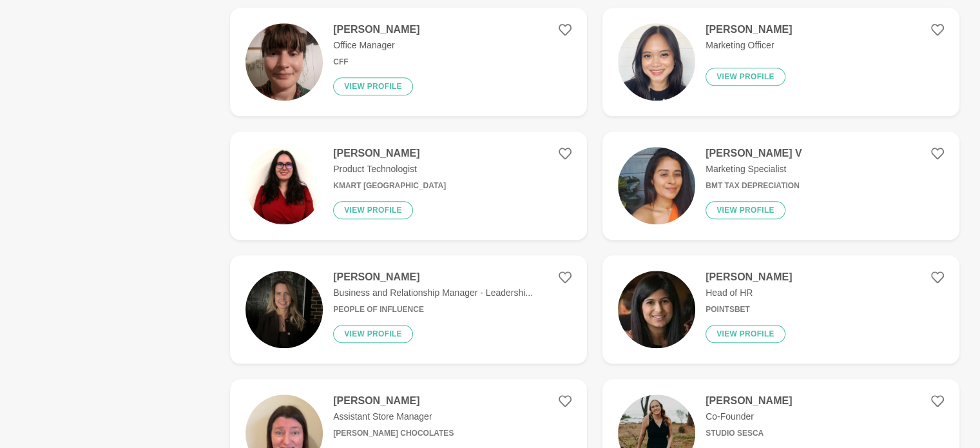 This screenshot has height=448, width=980. I want to click on h6: People of Influence, so click(433, 309).